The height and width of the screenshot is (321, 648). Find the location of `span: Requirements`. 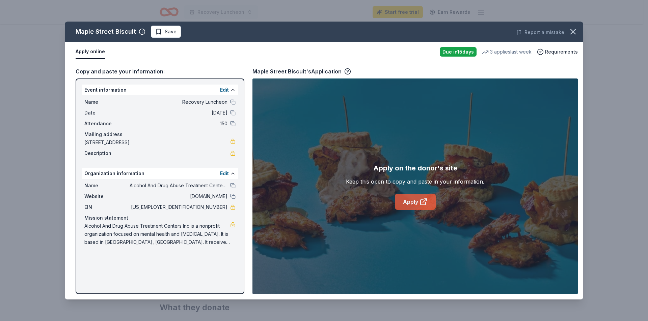

span: Requirements is located at coordinates (561, 52).